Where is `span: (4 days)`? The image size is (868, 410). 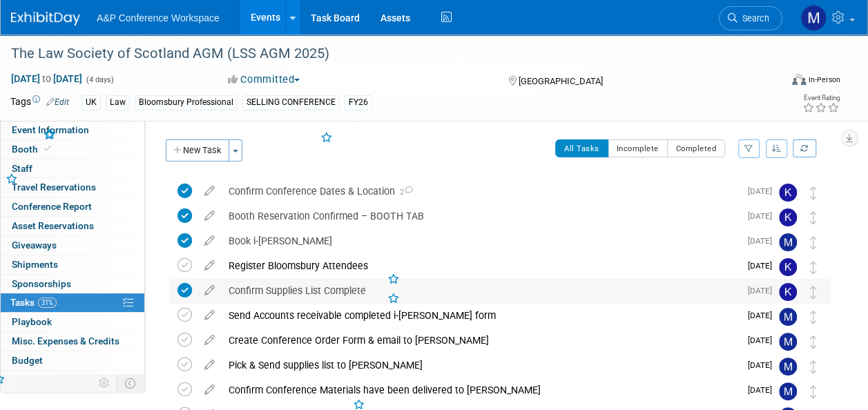 span: (4 days) is located at coordinates (99, 79).